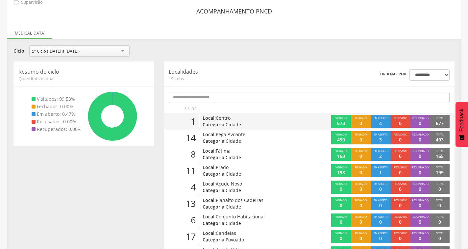  What do you see at coordinates (380, 123) in the screenshot?
I see `p: 4` at bounding box center [380, 123].